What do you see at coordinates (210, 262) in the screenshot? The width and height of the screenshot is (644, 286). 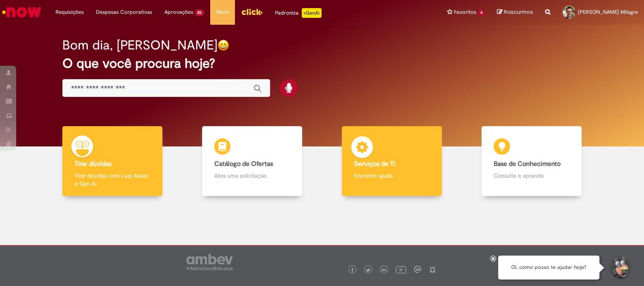 I see `img: logo_footer_ambev_rotulo_gray.png` at bounding box center [210, 262].